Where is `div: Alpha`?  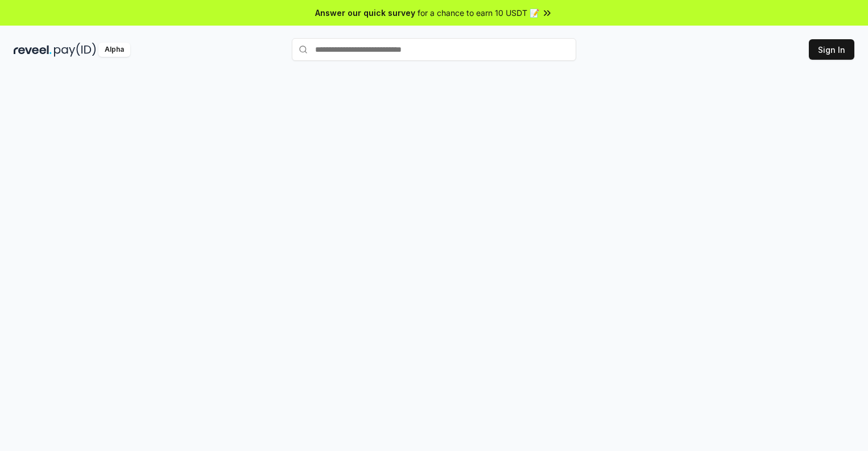 div: Alpha is located at coordinates (114, 50).